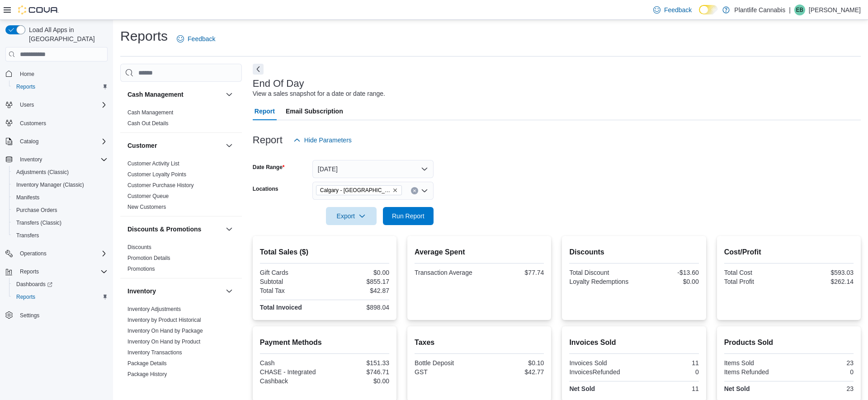 Image resolution: width=868 pixels, height=400 pixels. I want to click on button: Manifests, so click(60, 198).